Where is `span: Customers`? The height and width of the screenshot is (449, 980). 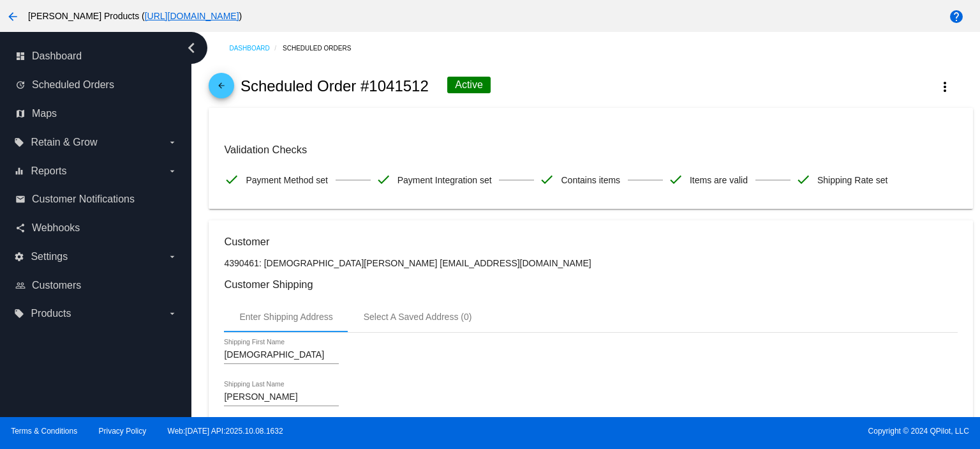 span: Customers is located at coordinates (56, 285).